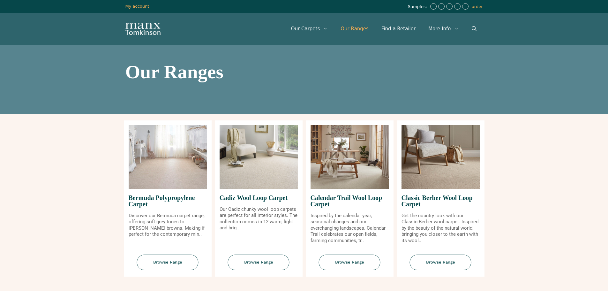 The image size is (608, 291). I want to click on span: Classic Berber Wool Loop Carpet, so click(441, 201).